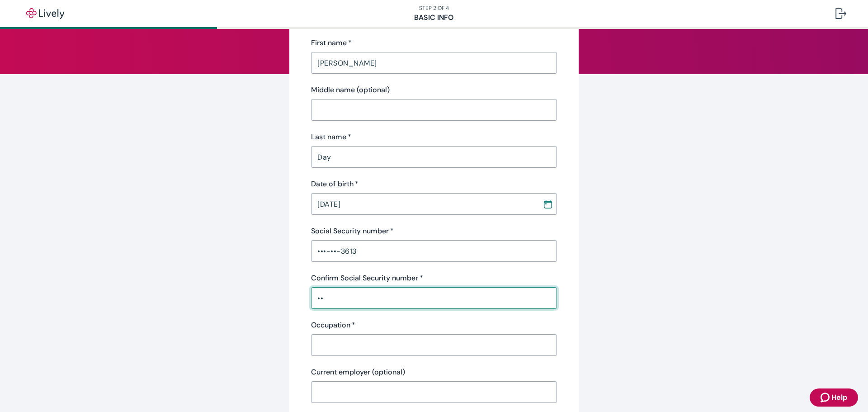 The image size is (868, 412). I want to click on svg: Calendar, so click(548, 204).